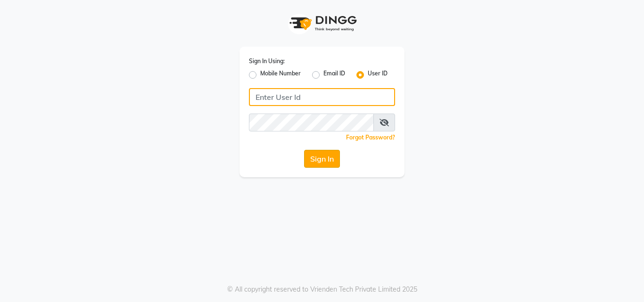 This screenshot has height=302, width=644. Describe the element at coordinates (322, 159) in the screenshot. I see `button: Sign In` at that location.